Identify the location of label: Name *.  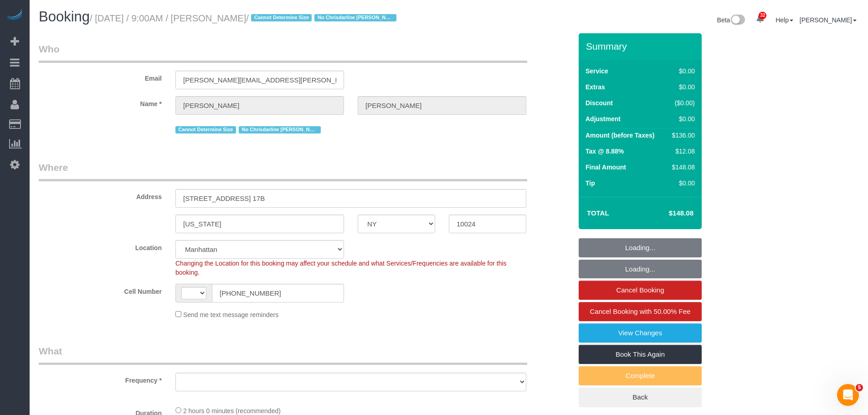
(100, 102).